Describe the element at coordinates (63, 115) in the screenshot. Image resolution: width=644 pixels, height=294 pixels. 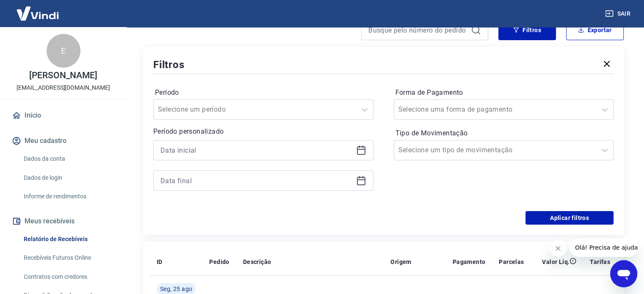
I see `a: Início` at that location.